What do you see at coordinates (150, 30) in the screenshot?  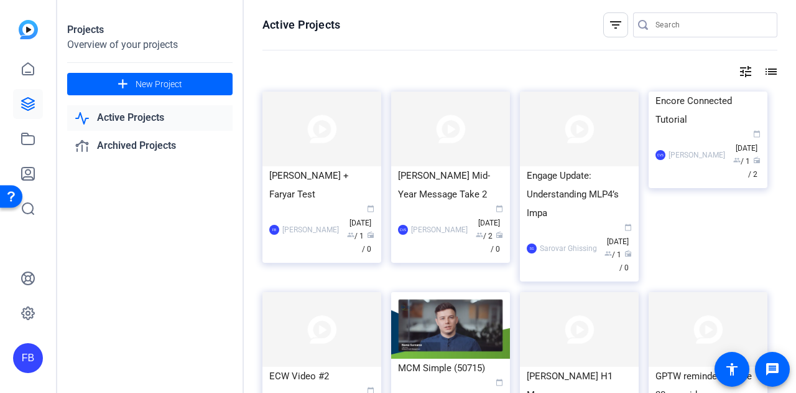 I see `div: Projects` at bounding box center [150, 30].